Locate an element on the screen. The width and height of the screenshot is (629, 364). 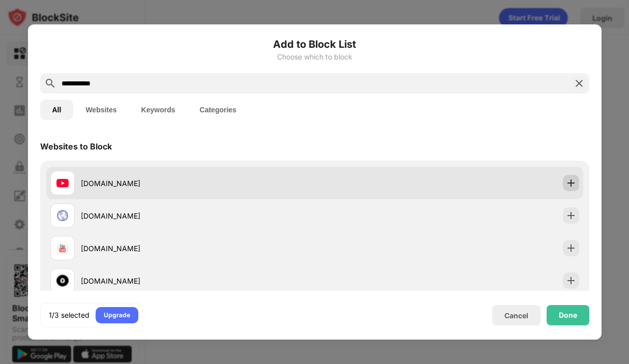
img: search.svg is located at coordinates (51, 83).